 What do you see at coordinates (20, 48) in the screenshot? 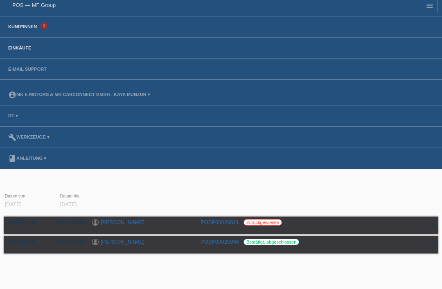
I see `a: Einkäufe` at bounding box center [20, 48].